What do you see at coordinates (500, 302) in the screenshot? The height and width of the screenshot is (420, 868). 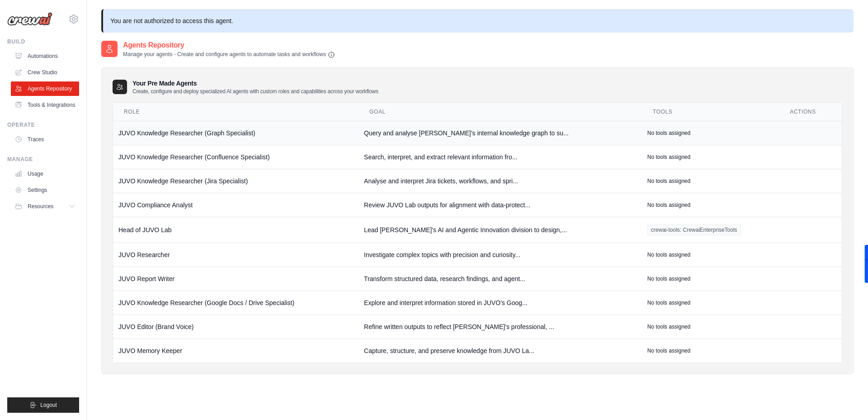 I see `td: Explore and interpret information stored in JUVO’s Goog...` at bounding box center [500, 302].